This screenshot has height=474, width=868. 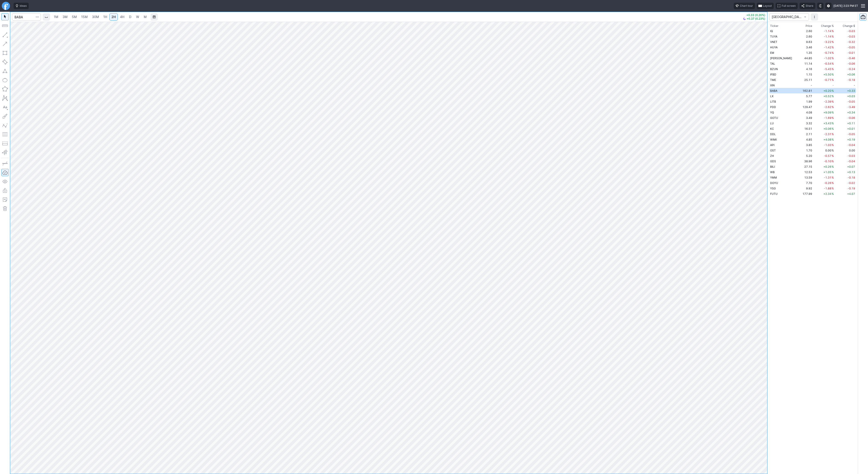 What do you see at coordinates (851, 74) in the screenshot?
I see `span: +0.06` at bounding box center [851, 74].